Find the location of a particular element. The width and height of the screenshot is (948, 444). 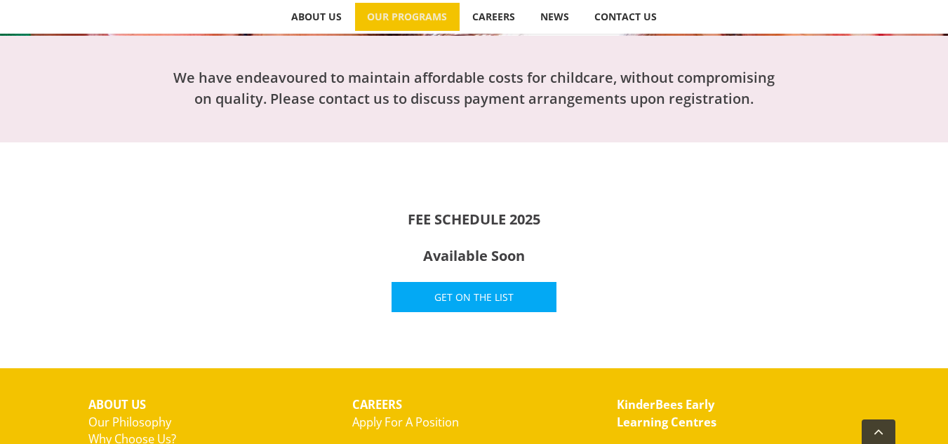

strong: ABOUT US is located at coordinates (117, 404).